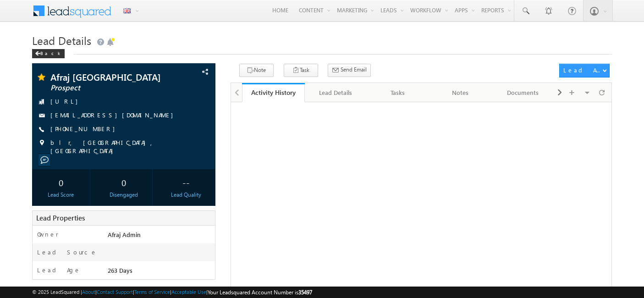 This screenshot has height=298, width=644. I want to click on span: Afraj Admin, so click(124, 234).